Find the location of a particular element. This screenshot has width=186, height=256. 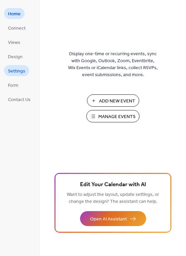

span: Settings is located at coordinates (17, 71).